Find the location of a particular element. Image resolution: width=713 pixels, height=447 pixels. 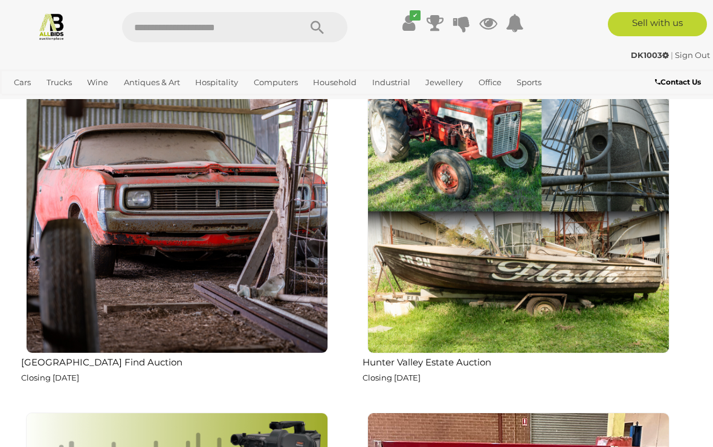

a: Sell with us is located at coordinates (657, 24).